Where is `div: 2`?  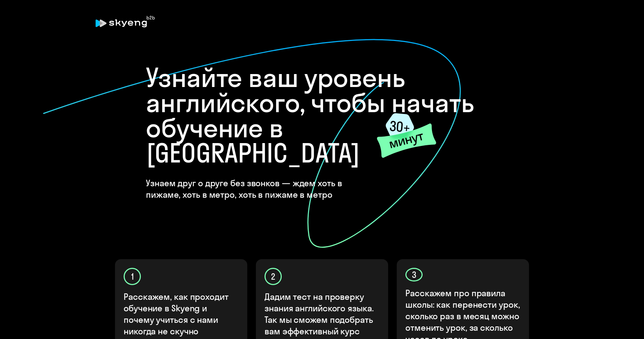
div: 2 is located at coordinates (273, 276).